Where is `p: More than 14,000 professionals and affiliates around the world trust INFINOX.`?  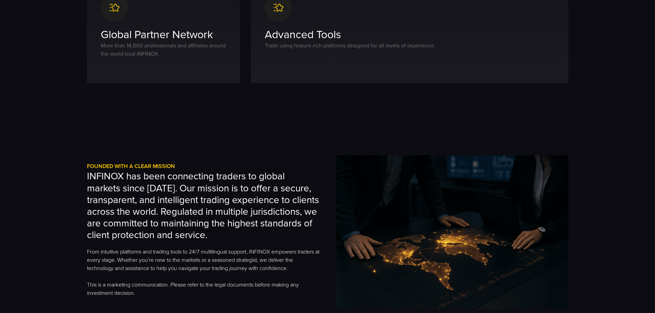 p: More than 14,000 professionals and affiliates around the world trust INFINOX. is located at coordinates (163, 50).